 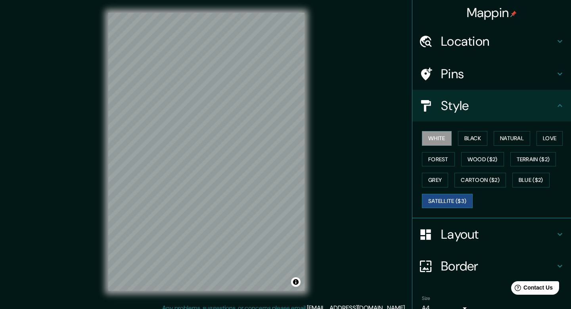 What do you see at coordinates (437, 138) in the screenshot?
I see `button: White` at bounding box center [437, 138].